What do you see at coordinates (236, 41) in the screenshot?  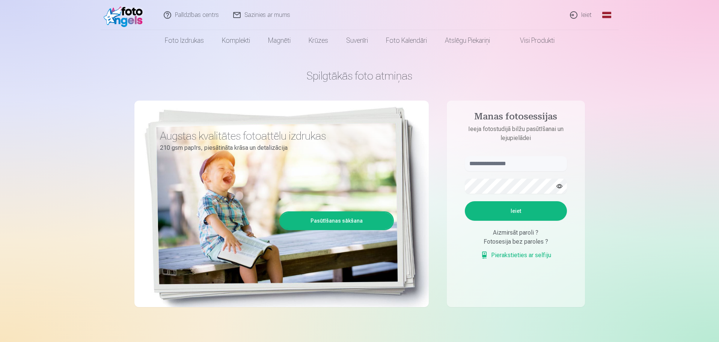 I see `a: Komplekti` at bounding box center [236, 41].